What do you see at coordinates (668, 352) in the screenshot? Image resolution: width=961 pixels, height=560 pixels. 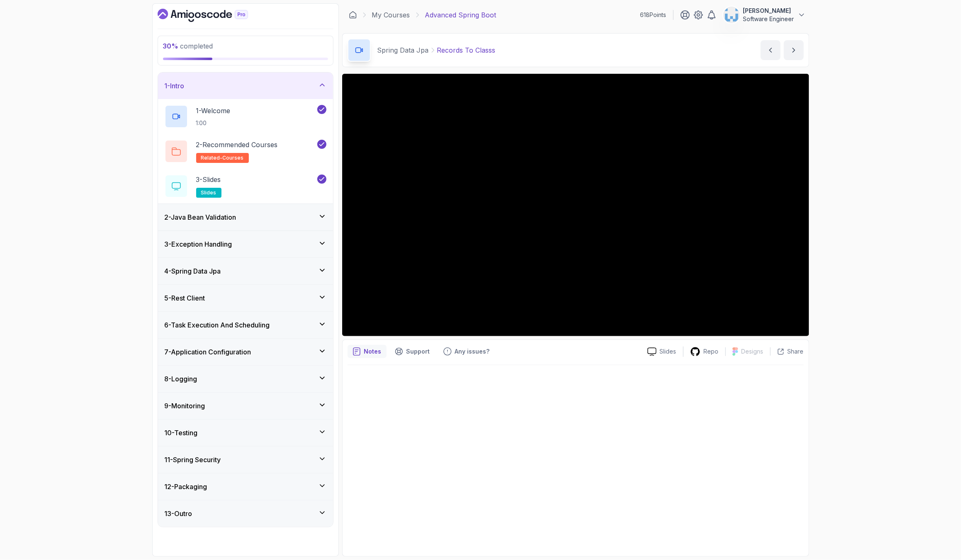 I see `p: Slides` at bounding box center [668, 352].